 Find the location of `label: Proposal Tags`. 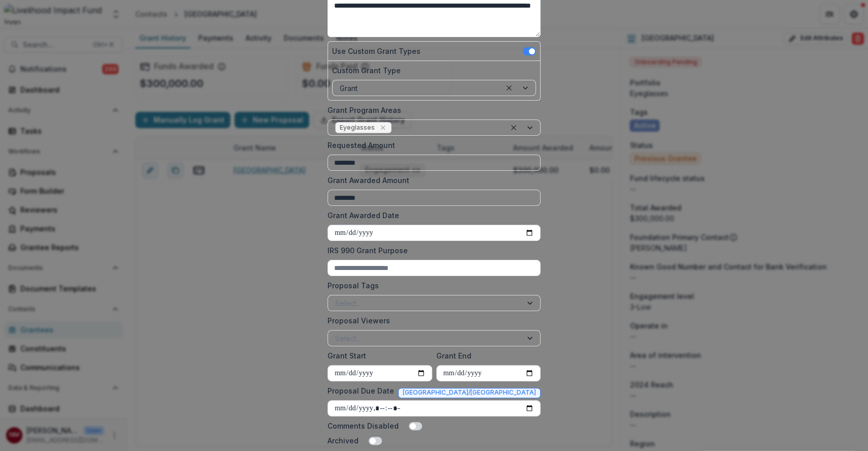

label: Proposal Tags is located at coordinates (431, 285).